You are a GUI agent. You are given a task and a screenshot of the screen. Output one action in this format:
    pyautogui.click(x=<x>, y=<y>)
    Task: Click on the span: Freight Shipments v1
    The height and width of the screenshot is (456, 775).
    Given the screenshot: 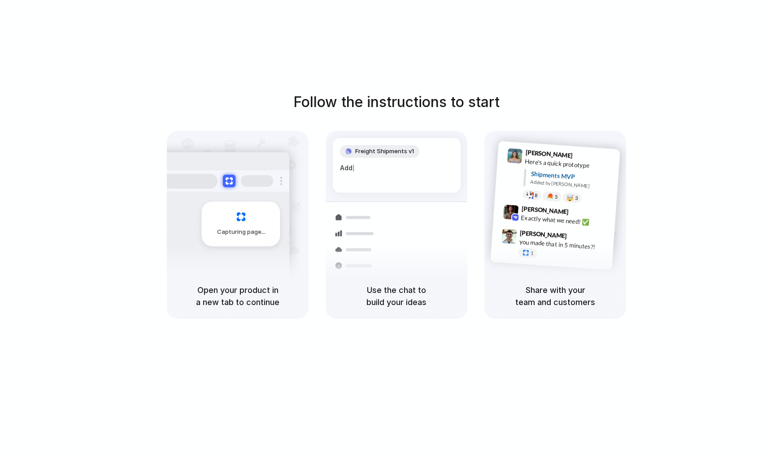 What is the action you would take?
    pyautogui.click(x=384, y=152)
    